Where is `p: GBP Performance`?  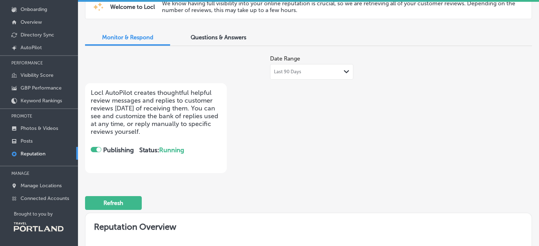
p: GBP Performance is located at coordinates (41, 88).